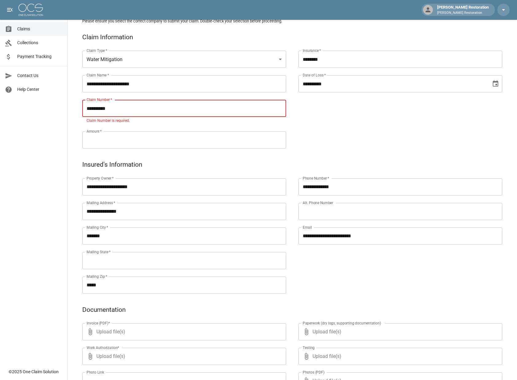  What do you see at coordinates (31, 10) in the screenshot?
I see `img: ocs-logo-white-transparent.png` at bounding box center [31, 10].